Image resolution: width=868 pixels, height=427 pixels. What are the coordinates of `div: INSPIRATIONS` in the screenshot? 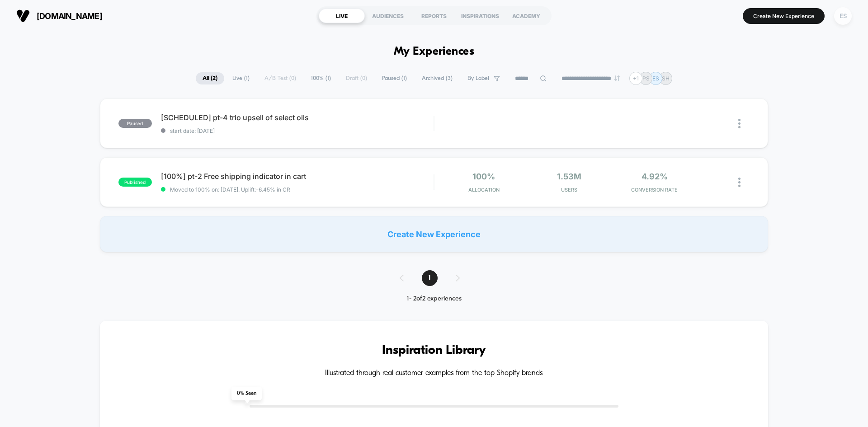 It's located at (480, 16).